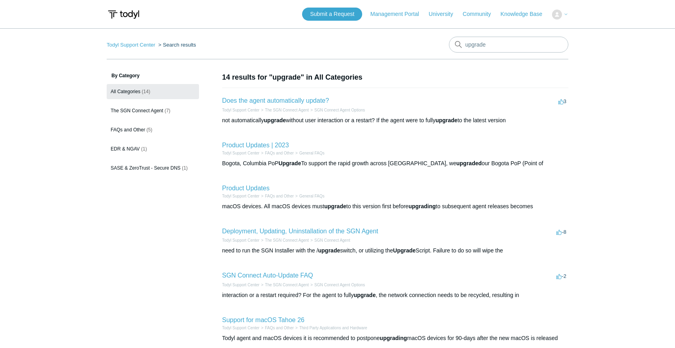 The image size is (675, 348). Describe the element at coordinates (267, 275) in the screenshot. I see `a: SGN Connect Auto-Update FAQ` at that location.